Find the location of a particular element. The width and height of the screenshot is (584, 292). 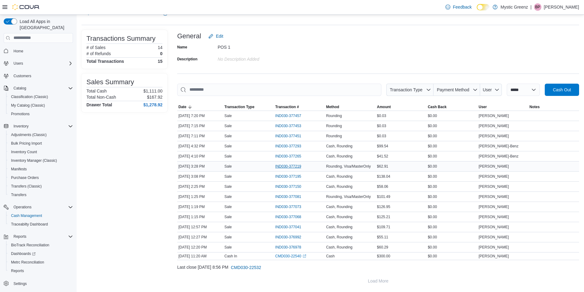

button: Classification (Classic) is located at coordinates (41, 97).